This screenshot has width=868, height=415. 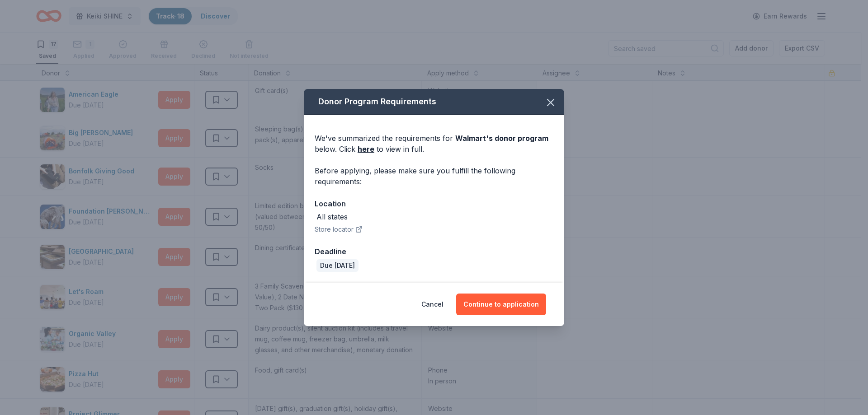 I want to click on div: We've summarized the requirements for below. Click to view in full., so click(x=434, y=143).